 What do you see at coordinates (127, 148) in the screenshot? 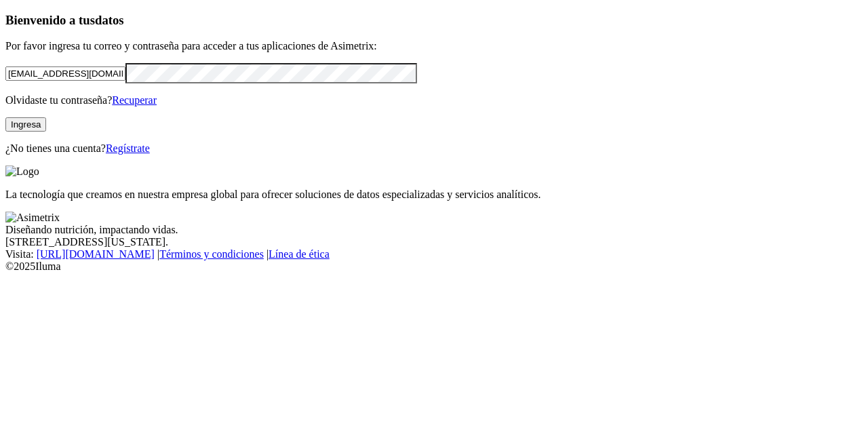
I see `a: Regístrate` at bounding box center [127, 148].